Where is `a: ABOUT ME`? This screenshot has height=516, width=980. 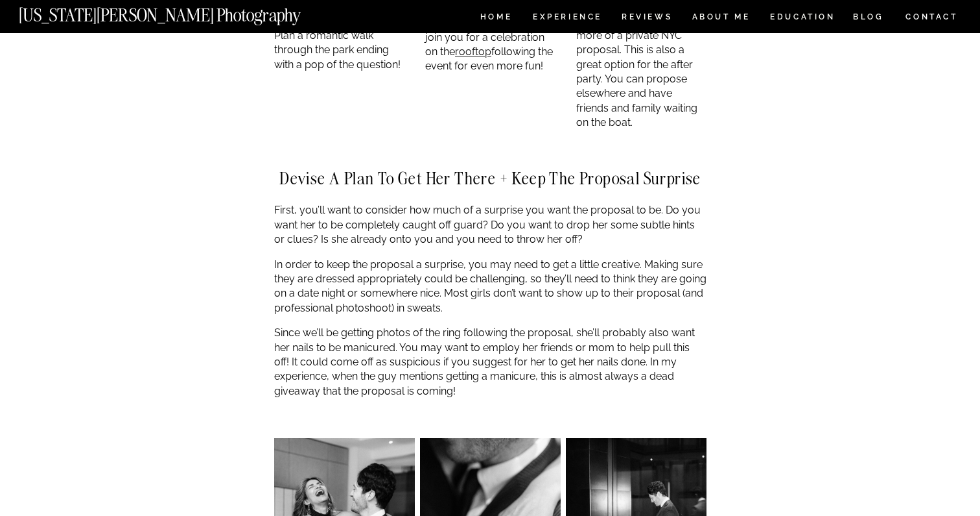 a: ABOUT ME is located at coordinates (721, 18).